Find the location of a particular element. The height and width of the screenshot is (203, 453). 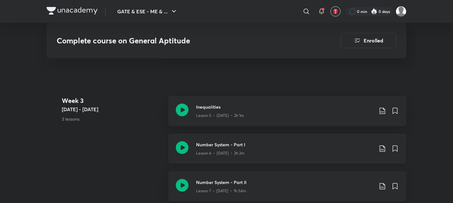

h3: Complete course on General Aptitude is located at coordinates (180, 41).